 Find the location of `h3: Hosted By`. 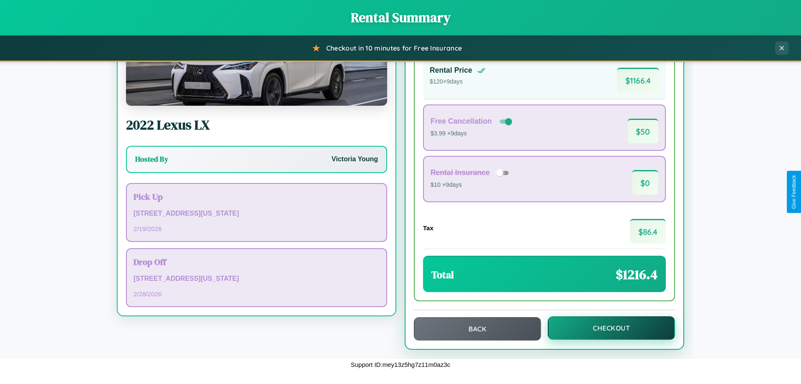

h3: Hosted By is located at coordinates (152, 159).